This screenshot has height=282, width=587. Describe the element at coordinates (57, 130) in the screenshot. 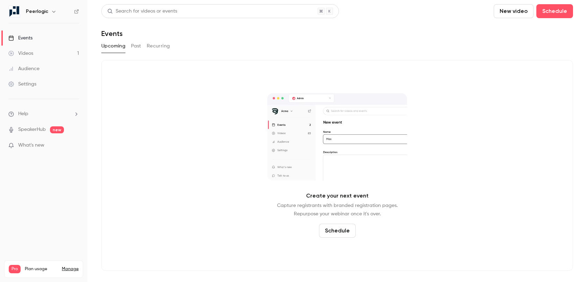

I see `span: new` at that location.